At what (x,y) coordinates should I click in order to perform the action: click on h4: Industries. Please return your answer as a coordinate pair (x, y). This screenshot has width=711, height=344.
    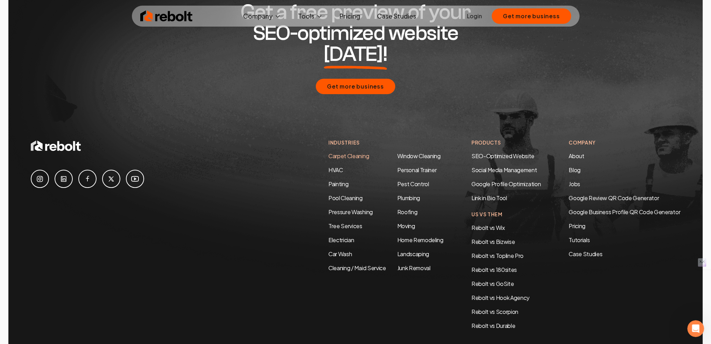
    Looking at the image, I should click on (386, 142).